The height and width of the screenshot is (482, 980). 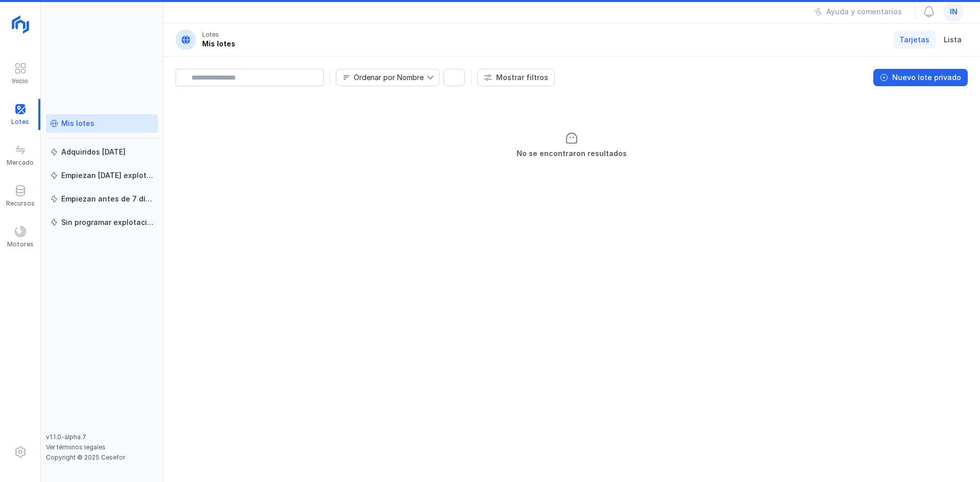 What do you see at coordinates (382, 78) in the screenshot?
I see `span: Nombre` at bounding box center [382, 78].